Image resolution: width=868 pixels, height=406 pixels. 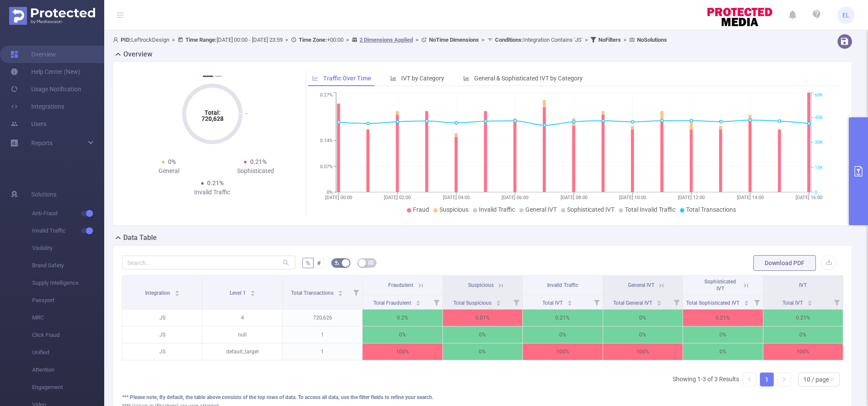 What do you see at coordinates (326, 141) in the screenshot?
I see `tspan: 0.14%` at bounding box center [326, 141].